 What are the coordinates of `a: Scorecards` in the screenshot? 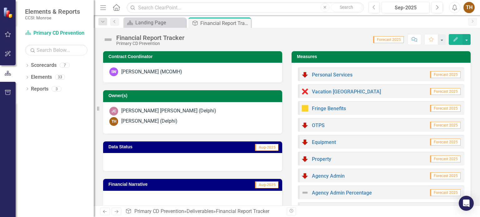 It's located at (44, 65).